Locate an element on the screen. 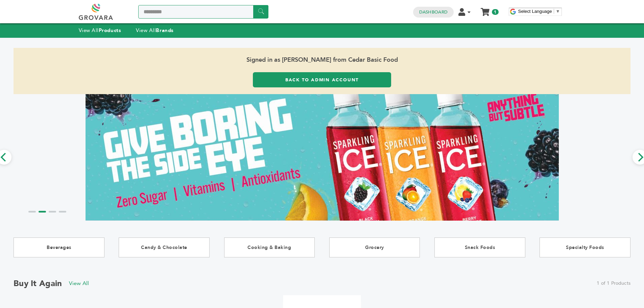 This screenshot has height=308, width=644. a: Select Language​ is located at coordinates (539, 11).